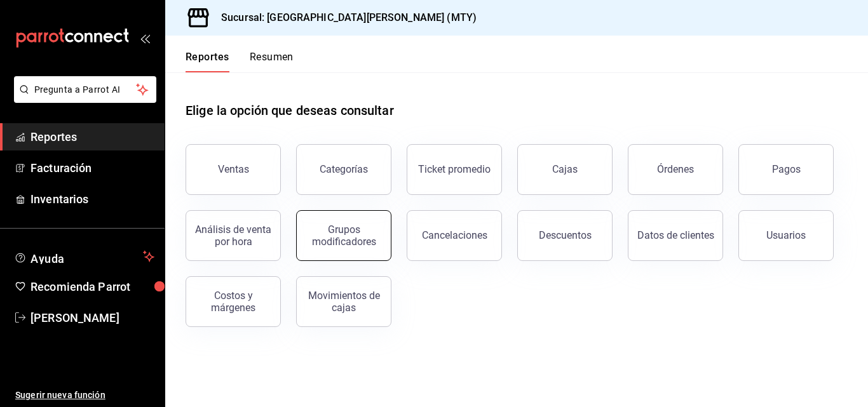 Image resolution: width=868 pixels, height=407 pixels. Describe the element at coordinates (92, 137) in the screenshot. I see `span: Reportes` at that location.